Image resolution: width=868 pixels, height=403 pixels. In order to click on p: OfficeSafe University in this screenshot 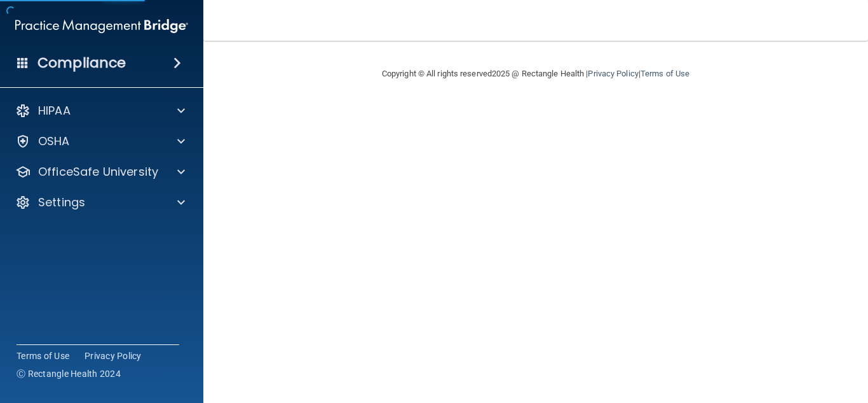, I will do `click(98, 171)`.